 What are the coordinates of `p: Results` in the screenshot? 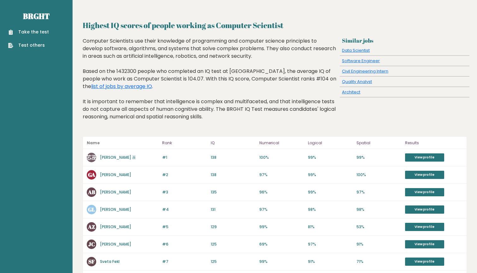 It's located at (434, 143).